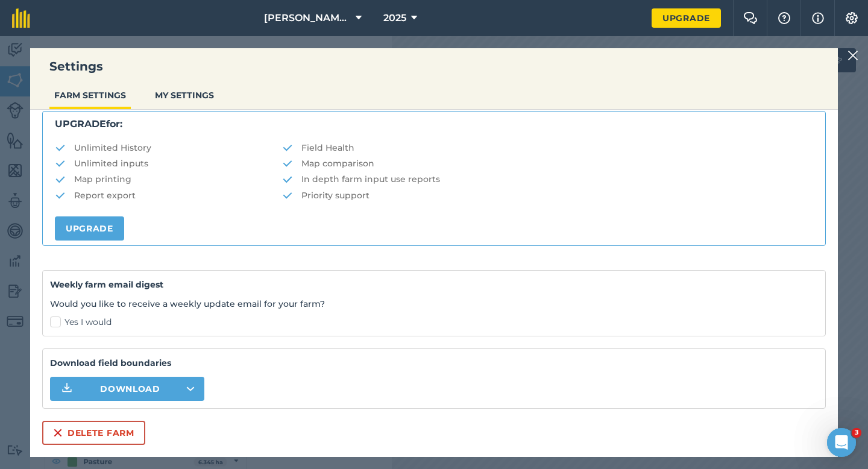 The image size is (868, 469). I want to click on li: Report export, so click(168, 195).